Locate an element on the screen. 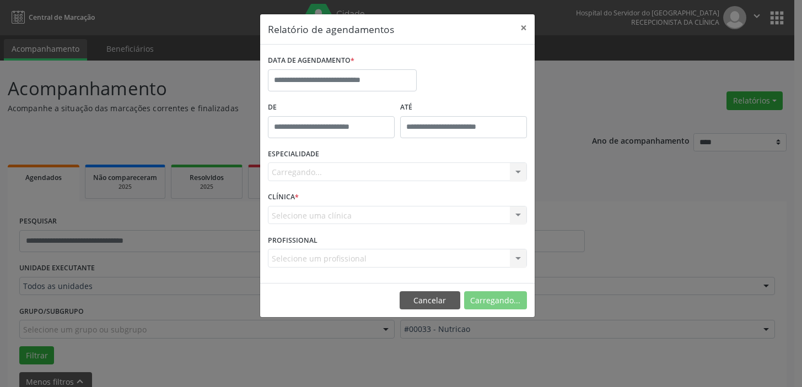  button: Cancelar is located at coordinates (430, 301).